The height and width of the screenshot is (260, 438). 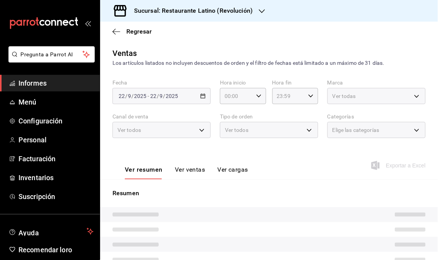 I want to click on font: Hora fin, so click(x=282, y=83).